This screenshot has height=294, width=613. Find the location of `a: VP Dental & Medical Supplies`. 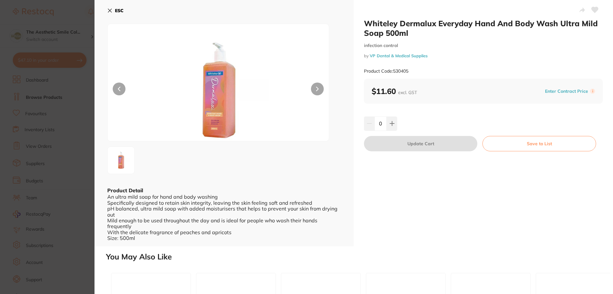

a: VP Dental & Medical Supplies is located at coordinates (399, 56).